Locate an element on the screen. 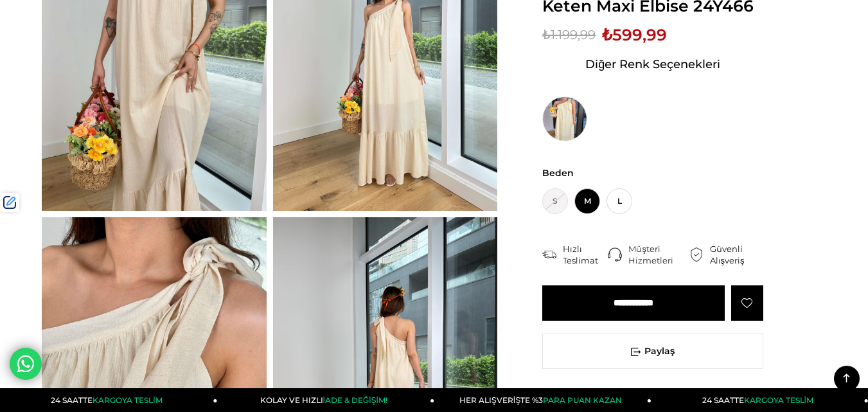 The width and height of the screenshot is (868, 412). img: Tek Omuz Fiyonk Askılı Elliot Kadın Sarı Keten Maxi Elbise 24Y466 is located at coordinates (565, 119).